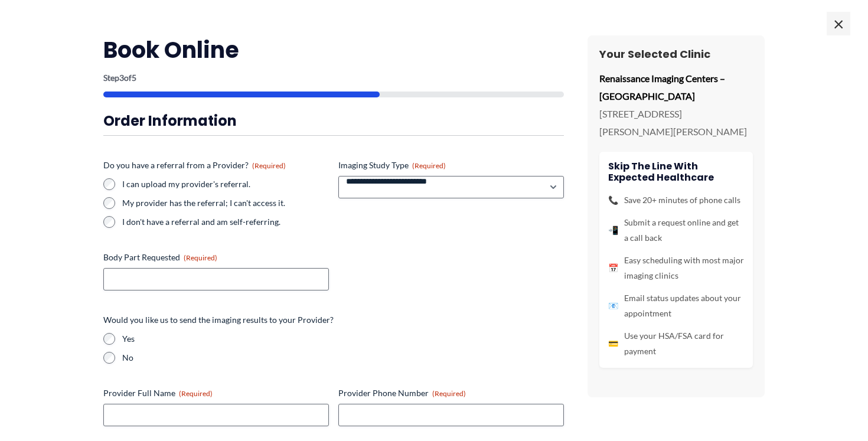  Describe the element at coordinates (122, 77) in the screenshot. I see `span: 3` at that location.